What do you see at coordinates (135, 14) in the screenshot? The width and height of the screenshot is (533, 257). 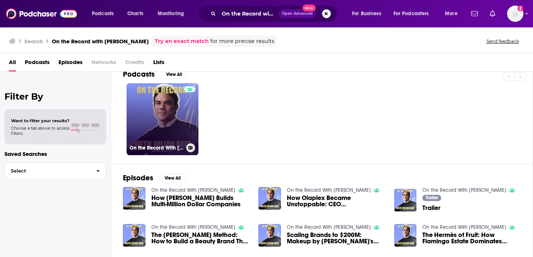 I see `span: Charts` at bounding box center [135, 14].